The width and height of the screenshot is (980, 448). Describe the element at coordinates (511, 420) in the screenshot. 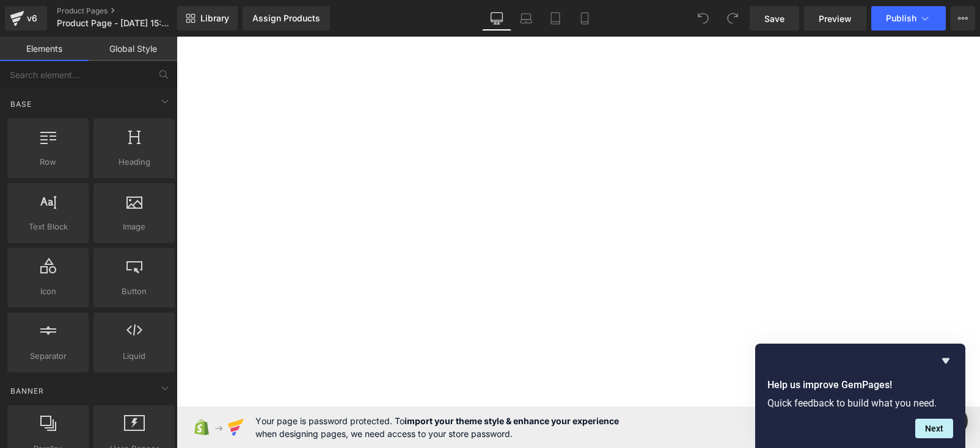

I see `strong: import your theme style & enhance your experience` at that location.